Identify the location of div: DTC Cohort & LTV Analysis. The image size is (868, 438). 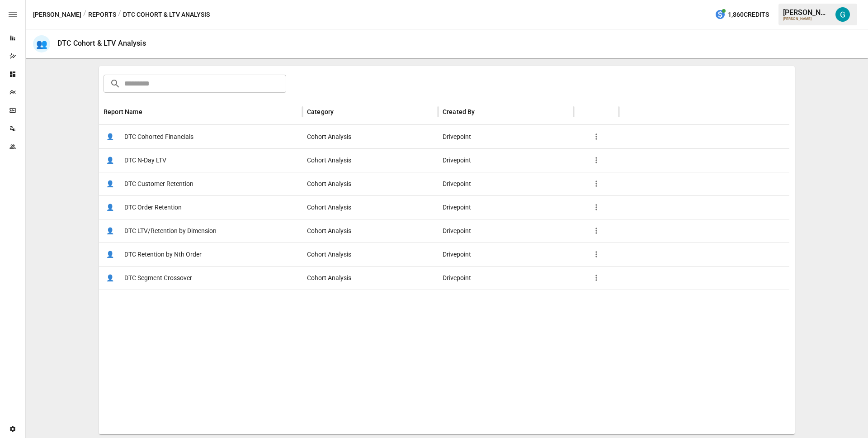
(101, 43).